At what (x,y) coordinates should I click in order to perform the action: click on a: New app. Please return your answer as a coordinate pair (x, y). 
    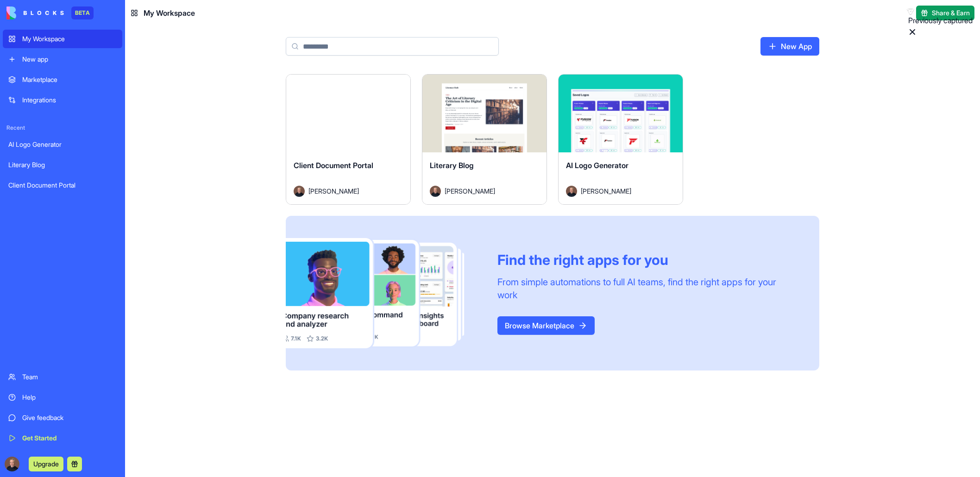
    Looking at the image, I should click on (62, 59).